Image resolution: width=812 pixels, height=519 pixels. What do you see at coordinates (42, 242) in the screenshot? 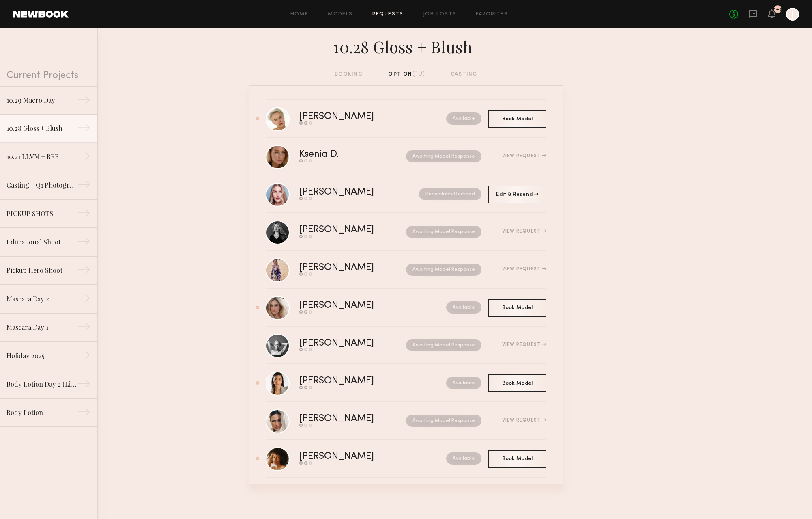
I see `div: Educational Shoot` at bounding box center [42, 242].